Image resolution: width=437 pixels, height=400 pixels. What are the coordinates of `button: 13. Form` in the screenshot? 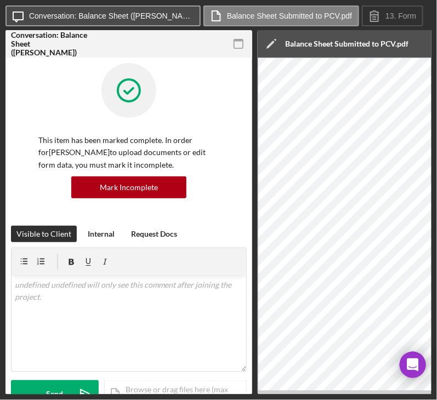 It's located at (393, 16).